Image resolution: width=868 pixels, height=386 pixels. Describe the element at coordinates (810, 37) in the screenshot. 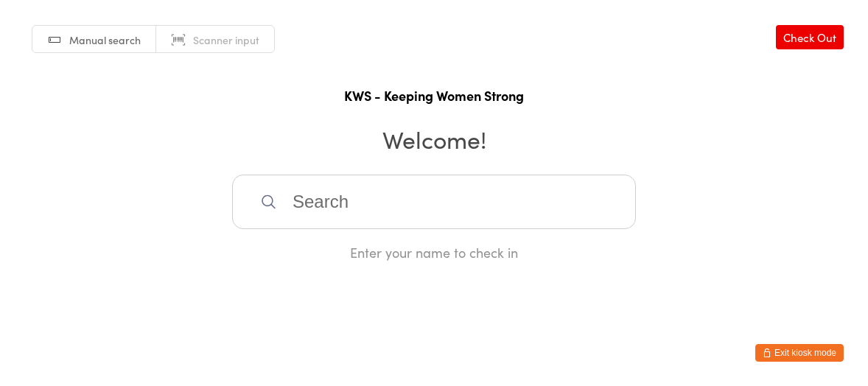

I see `a: Check Out` at that location.